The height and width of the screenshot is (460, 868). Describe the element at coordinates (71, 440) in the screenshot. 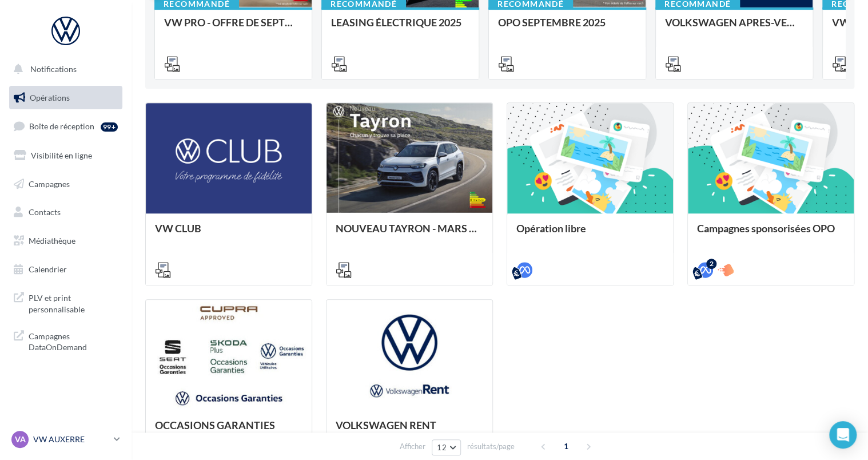

I see `p: VW AUXERRE` at that location.